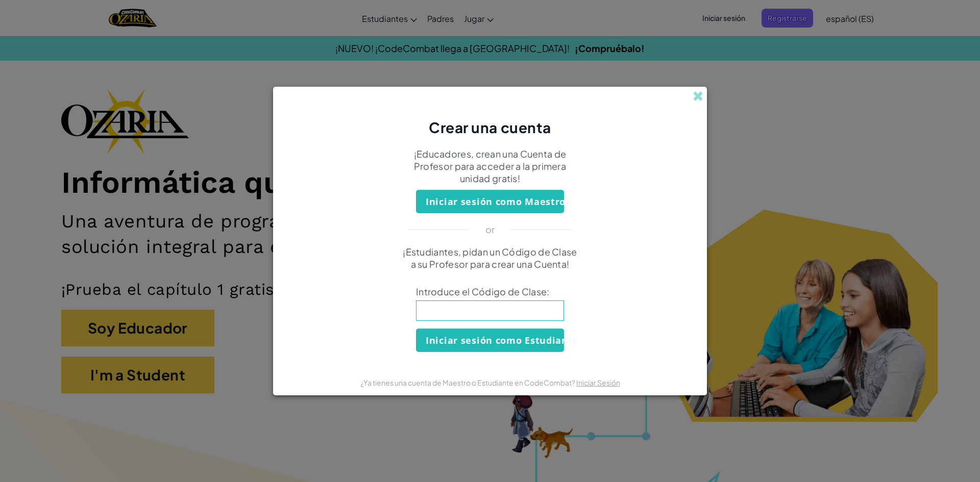  What do you see at coordinates (490, 340) in the screenshot?
I see `button: Iniciar sesión como Estudiante` at bounding box center [490, 340].